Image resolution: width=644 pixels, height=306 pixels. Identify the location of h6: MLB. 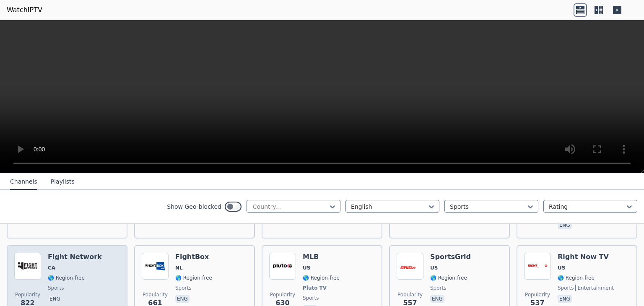
(321, 257).